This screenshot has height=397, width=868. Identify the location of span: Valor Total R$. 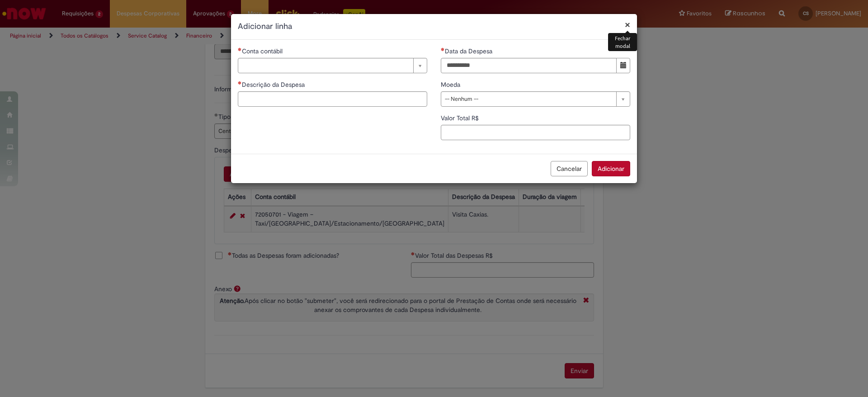
(460, 118).